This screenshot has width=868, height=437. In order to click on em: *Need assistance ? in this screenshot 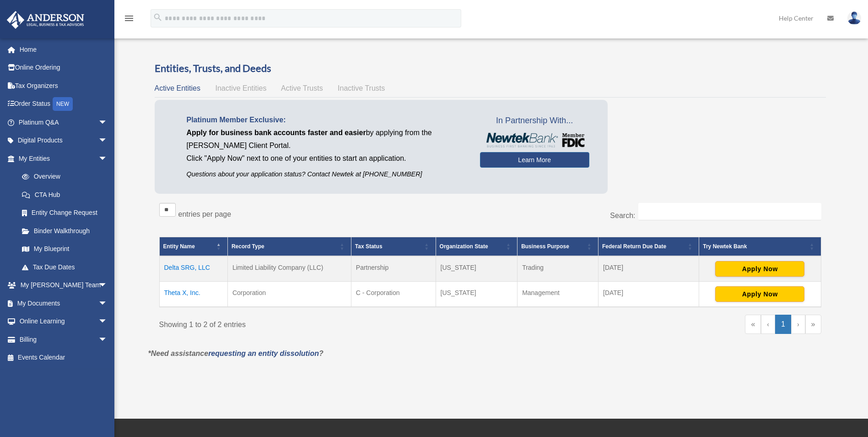, I will do `click(235, 353)`.